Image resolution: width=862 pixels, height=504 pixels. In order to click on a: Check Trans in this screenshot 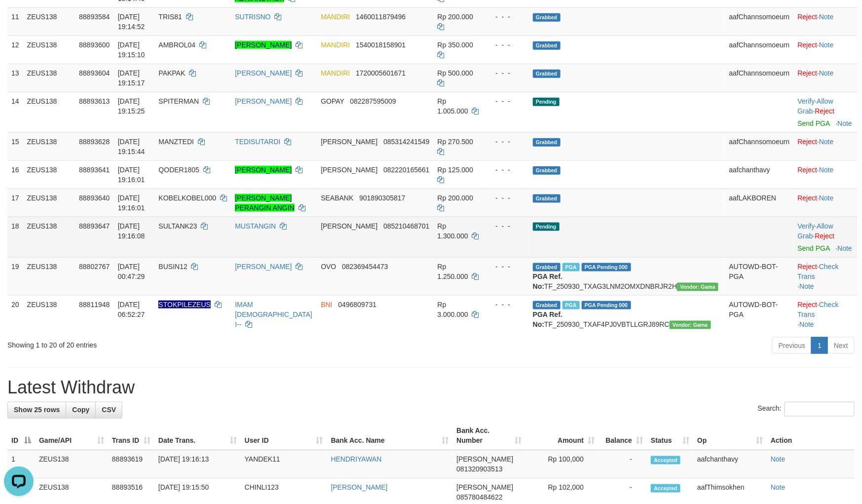, I will do `click(818, 271)`.